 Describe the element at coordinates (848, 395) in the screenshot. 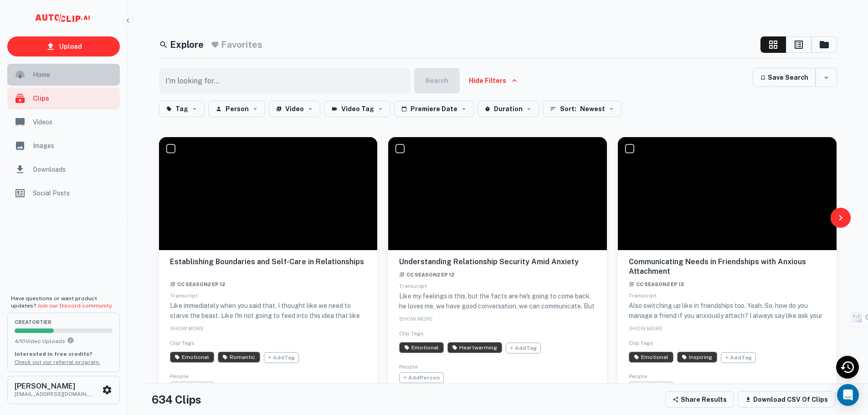

I see `div: Open Intercom Messenger` at that location.